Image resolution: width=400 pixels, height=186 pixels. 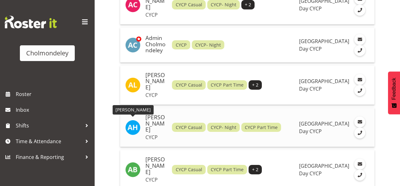 I want to click on span: Shifts, so click(x=49, y=126).